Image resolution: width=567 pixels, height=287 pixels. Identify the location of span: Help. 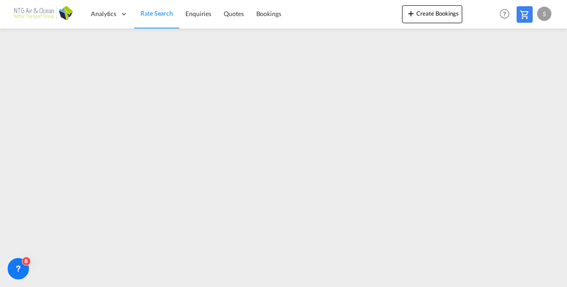
(504, 14).